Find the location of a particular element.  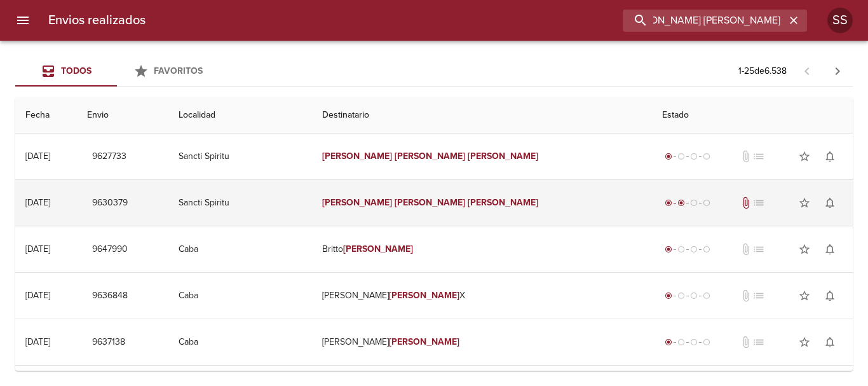

span: 9647990 is located at coordinates (110, 249).